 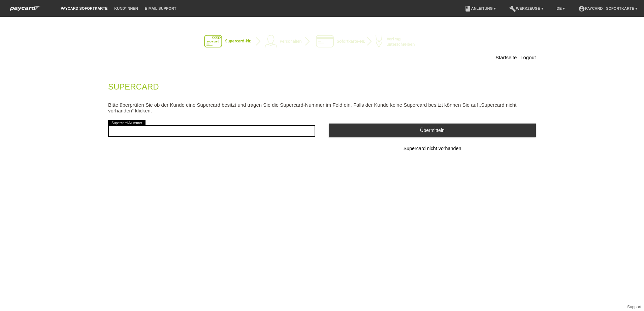 What do you see at coordinates (322, 85) in the screenshot?
I see `legend: Supercard` at bounding box center [322, 85].